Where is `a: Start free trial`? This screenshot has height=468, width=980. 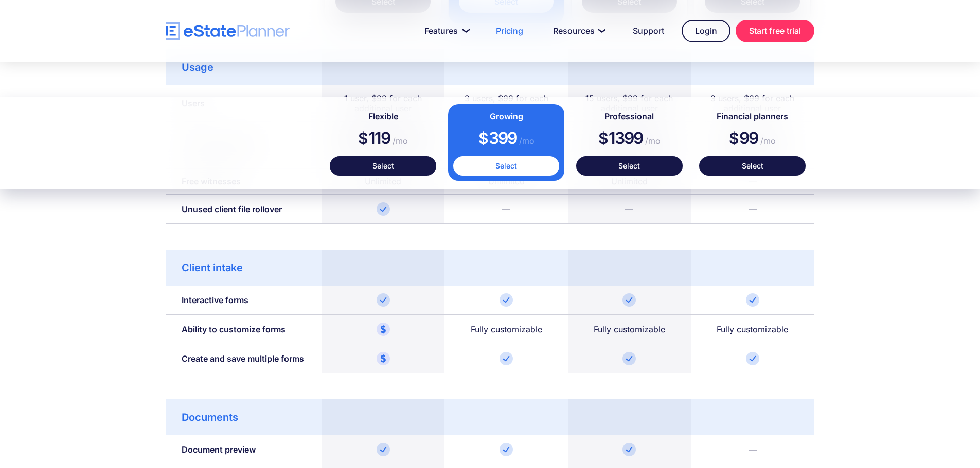
a: Start free trial is located at coordinates (774, 31).